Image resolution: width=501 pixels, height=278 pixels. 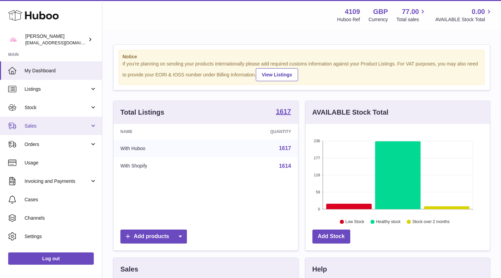 I want to click on span: AVAILABLE Stock Total, so click(x=464, y=19).